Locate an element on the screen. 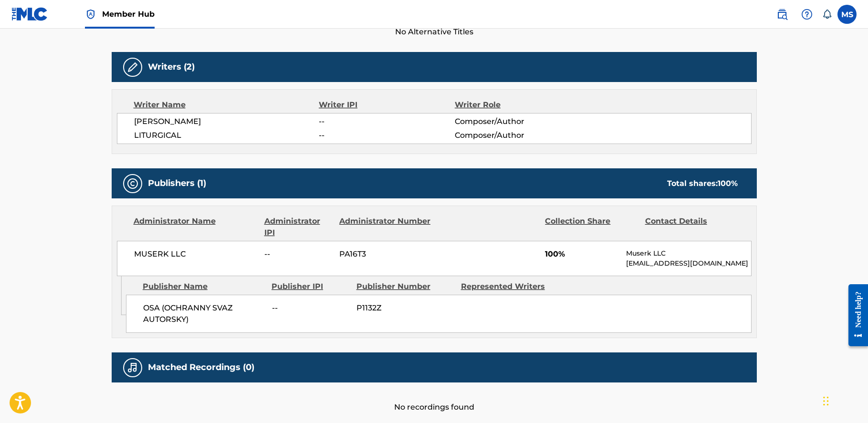  div: Open Resource Center is located at coordinates (17, 38).